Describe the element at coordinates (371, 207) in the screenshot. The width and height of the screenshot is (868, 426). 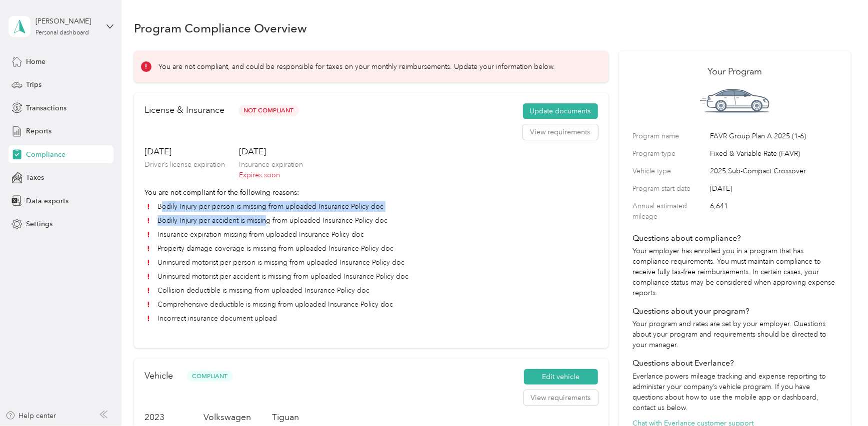
I see `li: Bodily Injury per person is missing from uploaded Insurance Policy doc` at that location.